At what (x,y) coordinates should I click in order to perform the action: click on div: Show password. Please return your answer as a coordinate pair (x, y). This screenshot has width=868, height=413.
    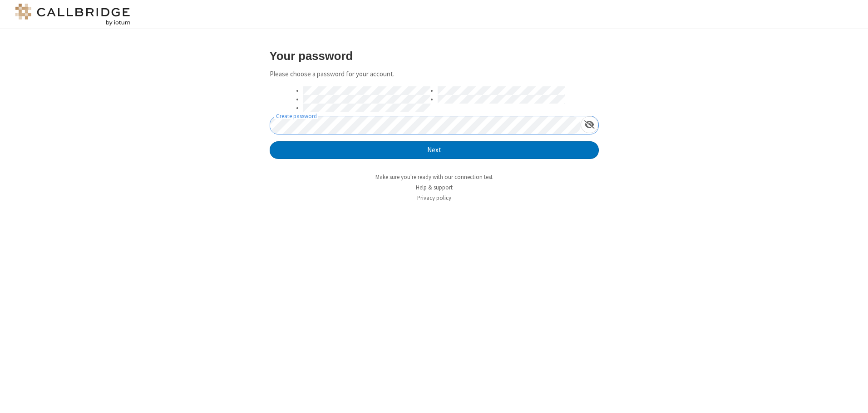
    Looking at the image, I should click on (590, 125).